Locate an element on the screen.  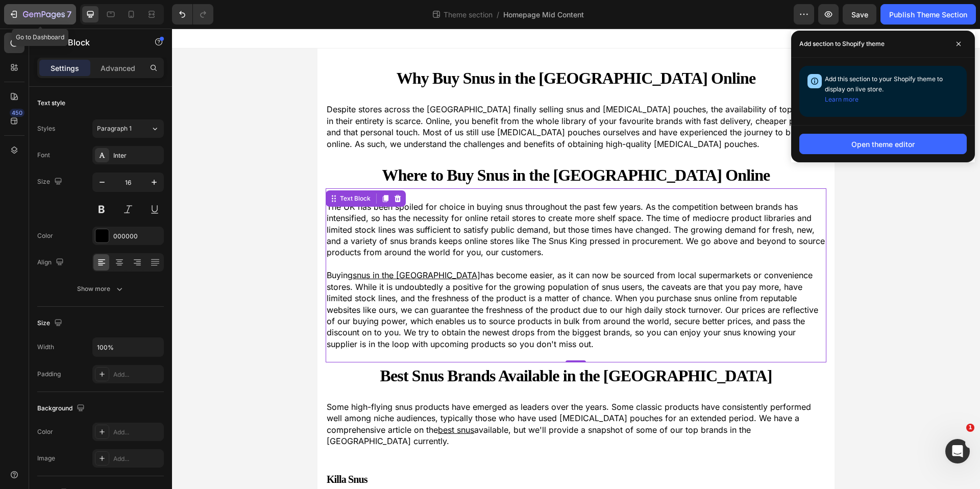
p: Advanced is located at coordinates (117, 68).